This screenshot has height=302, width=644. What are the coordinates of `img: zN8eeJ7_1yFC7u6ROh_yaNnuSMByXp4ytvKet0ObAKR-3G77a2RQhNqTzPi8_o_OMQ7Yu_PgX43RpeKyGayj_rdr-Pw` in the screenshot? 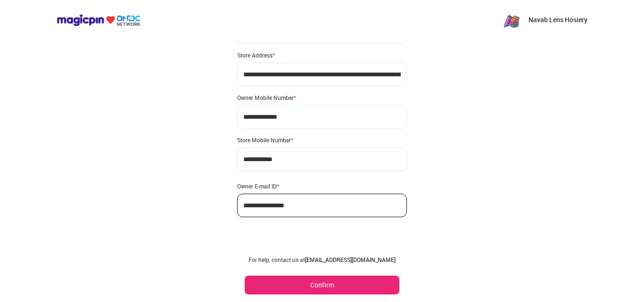 It's located at (511, 19).